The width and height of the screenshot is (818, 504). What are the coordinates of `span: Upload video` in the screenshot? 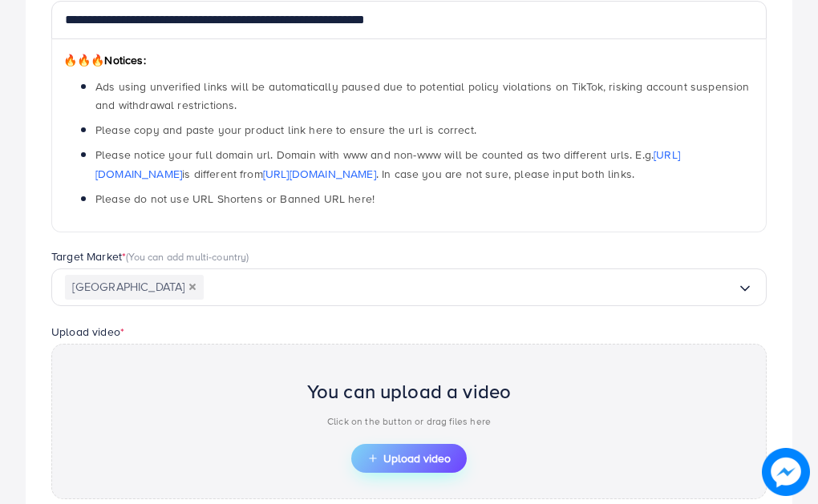 It's located at (409, 458).